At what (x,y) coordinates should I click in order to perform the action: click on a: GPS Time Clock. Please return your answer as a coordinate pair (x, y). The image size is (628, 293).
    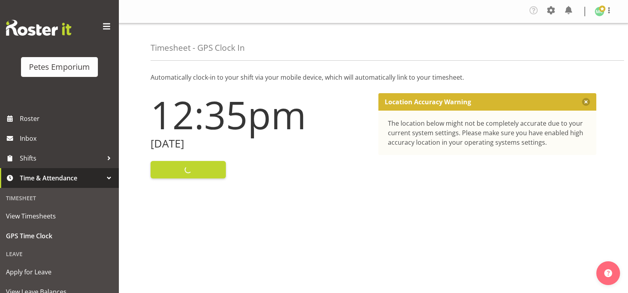
    Looking at the image, I should click on (59, 236).